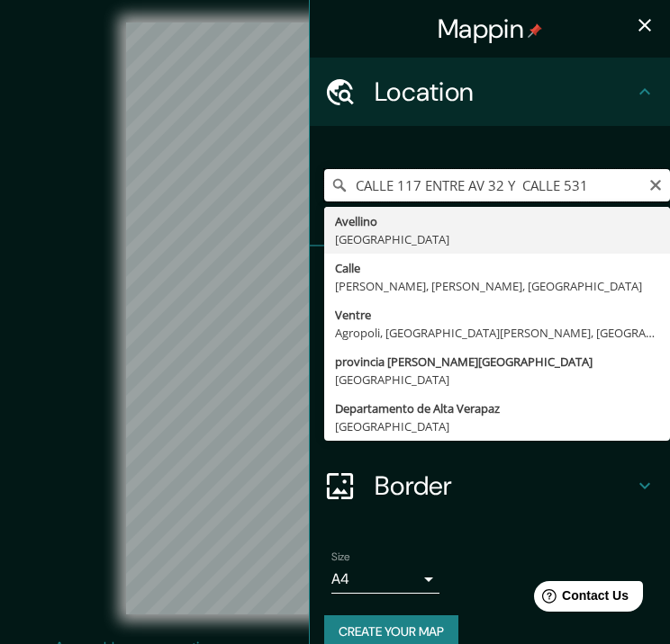 The width and height of the screenshot is (670, 644). Describe the element at coordinates (535, 31) in the screenshot. I see `img: pin-icon.png` at that location.